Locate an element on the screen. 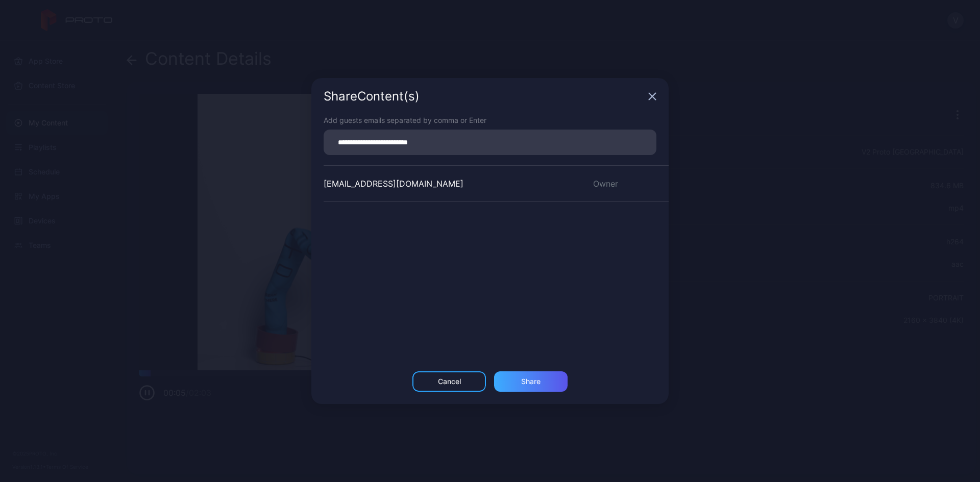 Image resolution: width=980 pixels, height=482 pixels. div: Share is located at coordinates (531, 381).